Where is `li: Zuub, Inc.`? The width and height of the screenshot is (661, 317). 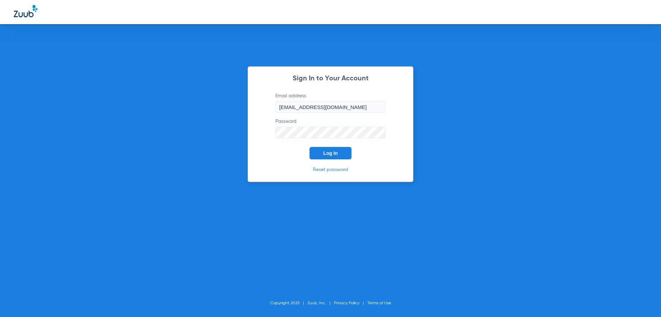 li: Zuub, Inc. is located at coordinates (321, 303).